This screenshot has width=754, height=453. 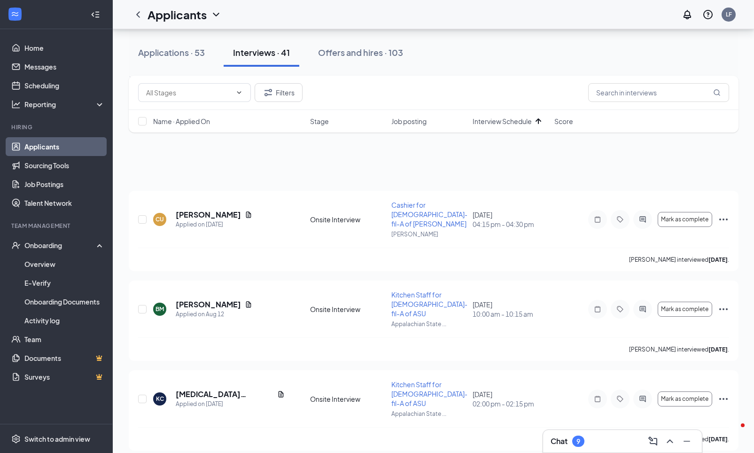 What do you see at coordinates (64, 339) in the screenshot?
I see `a: Team` at bounding box center [64, 339].